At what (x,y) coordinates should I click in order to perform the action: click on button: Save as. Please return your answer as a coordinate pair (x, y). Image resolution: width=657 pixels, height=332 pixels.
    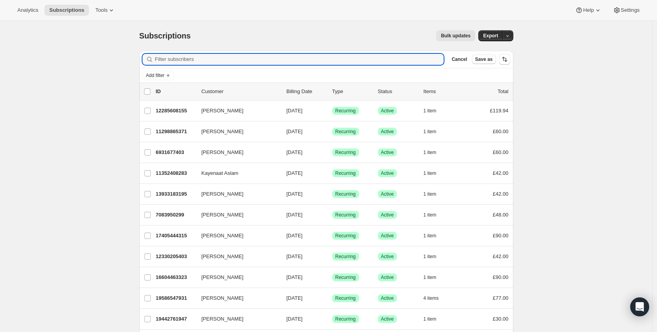
    Looking at the image, I should click on (484, 59).